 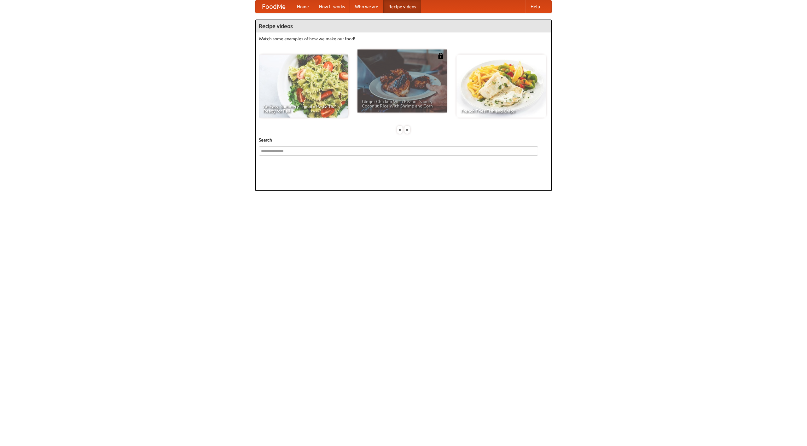 I want to click on img: 483408.png, so click(x=441, y=56).